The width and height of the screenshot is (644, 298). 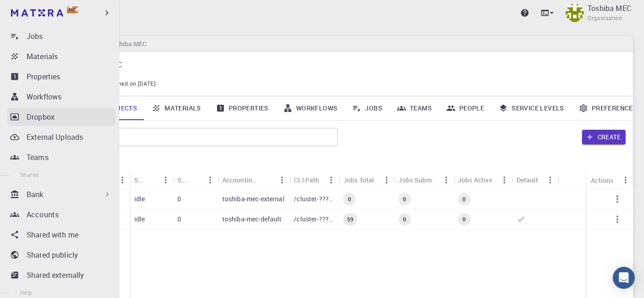 What do you see at coordinates (61, 235) in the screenshot?
I see `a: Shared with me` at bounding box center [61, 235].